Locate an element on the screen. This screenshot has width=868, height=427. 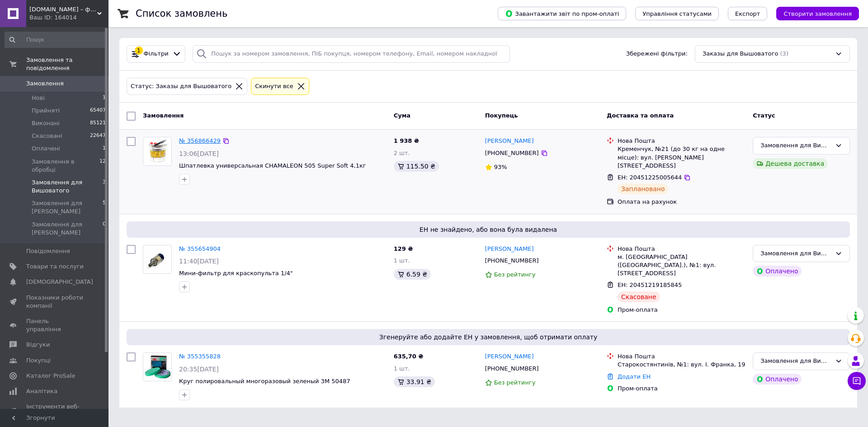
a: Створити замовлення is located at coordinates (812, 13).